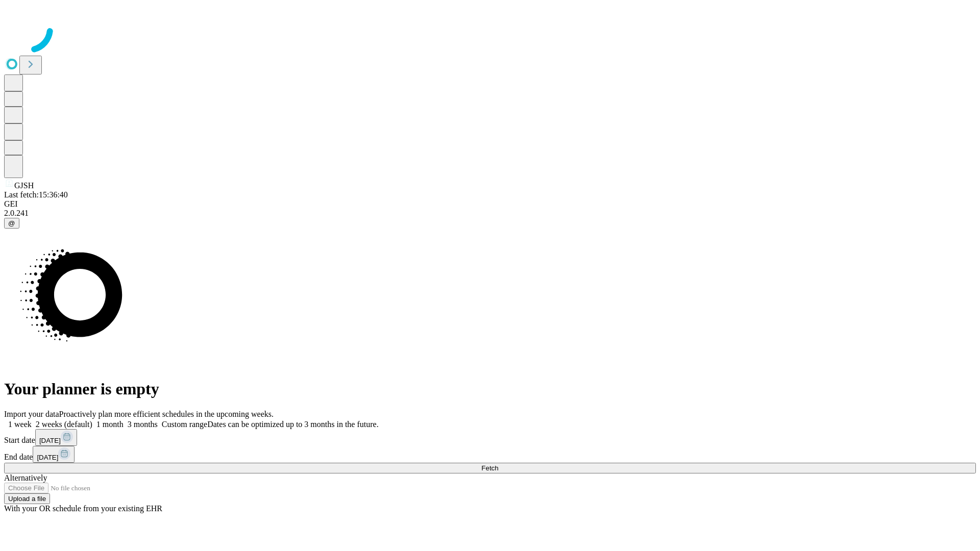 The height and width of the screenshot is (551, 980). What do you see at coordinates (32, 414) in the screenshot?
I see `span: Import your data` at bounding box center [32, 414].